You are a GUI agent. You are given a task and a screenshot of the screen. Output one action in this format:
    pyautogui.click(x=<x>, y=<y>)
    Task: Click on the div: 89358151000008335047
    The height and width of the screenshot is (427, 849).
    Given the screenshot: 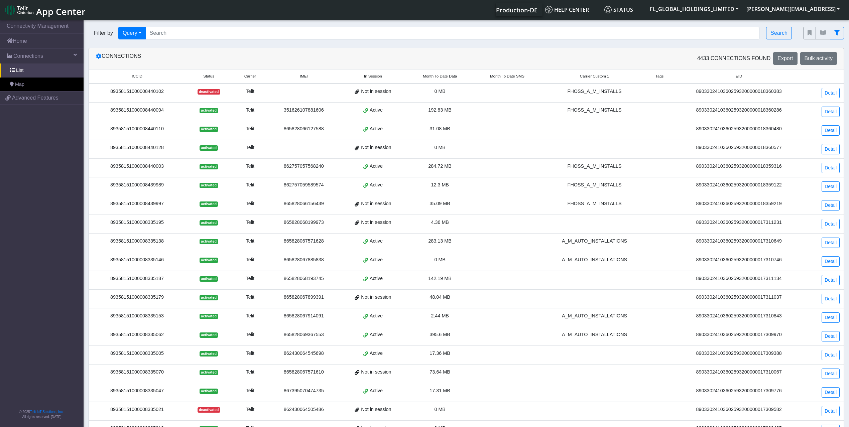 What is the action you would take?
    pyautogui.click(x=137, y=391)
    